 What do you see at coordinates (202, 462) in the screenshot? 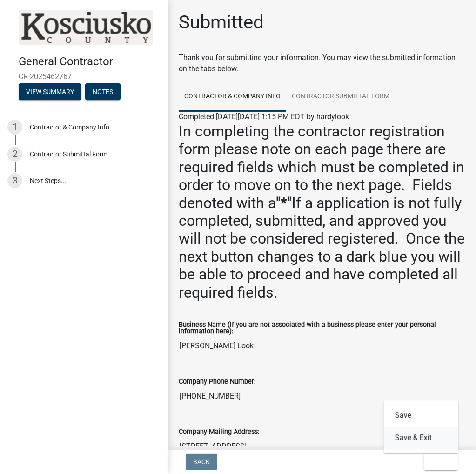
I see `span: Back` at bounding box center [202, 462].